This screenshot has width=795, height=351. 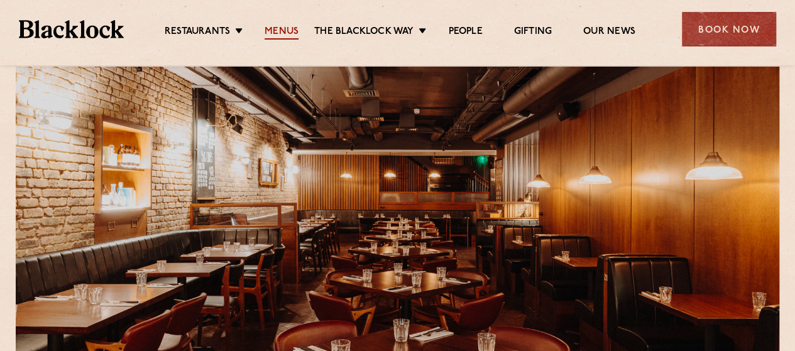 What do you see at coordinates (465, 33) in the screenshot?
I see `a: People` at bounding box center [465, 33].